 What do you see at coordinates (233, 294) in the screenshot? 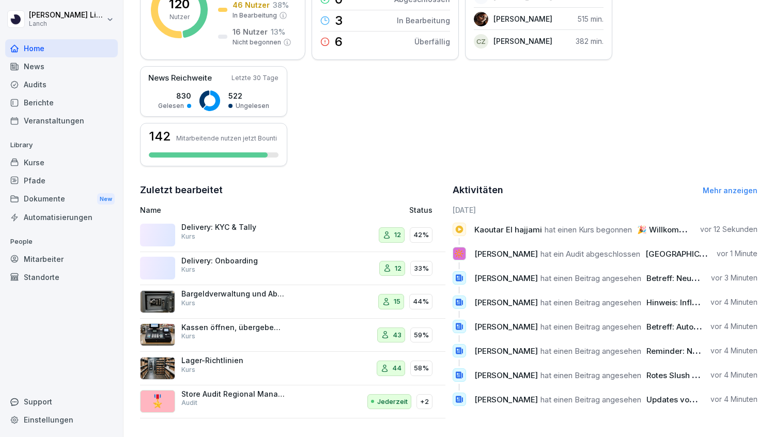
I see `p: Bargeldverwaltung und Abholung` at bounding box center [233, 294].